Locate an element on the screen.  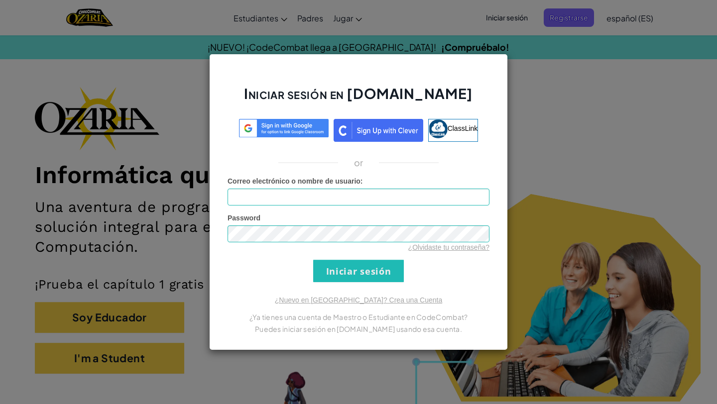
p: or is located at coordinates (358, 163).